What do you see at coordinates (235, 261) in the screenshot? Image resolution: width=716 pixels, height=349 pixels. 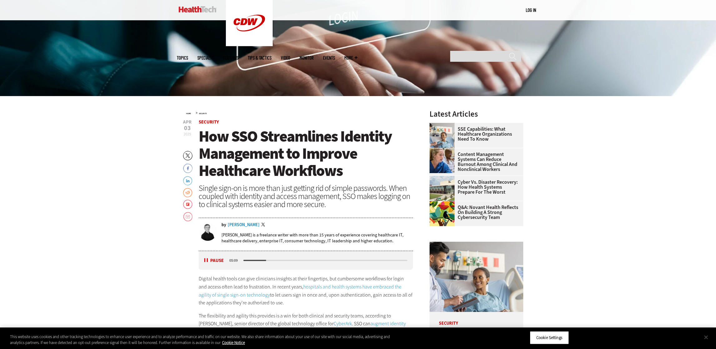 I see `div: duration` at bounding box center [235, 261].